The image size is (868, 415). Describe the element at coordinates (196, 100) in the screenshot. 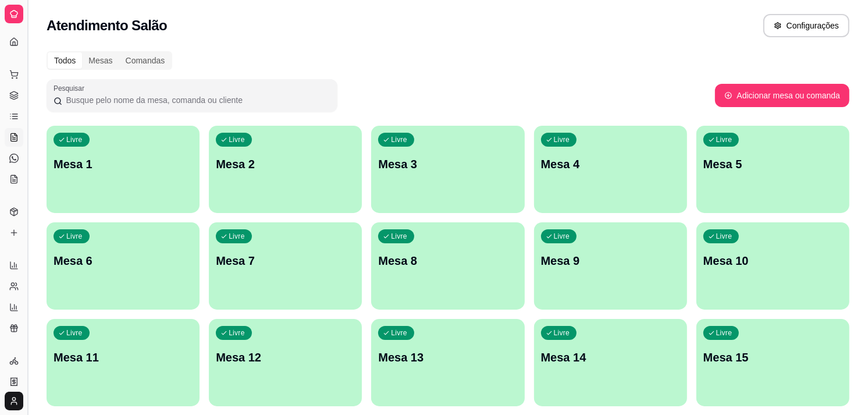

I see `input: Pesquisar` at that location.